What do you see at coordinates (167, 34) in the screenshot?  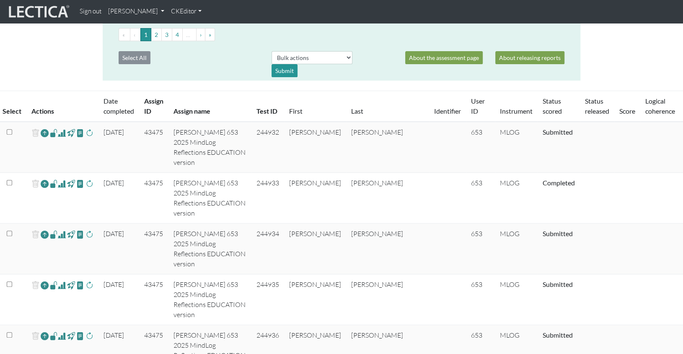 I see `button: Go to page 3` at bounding box center [167, 34].